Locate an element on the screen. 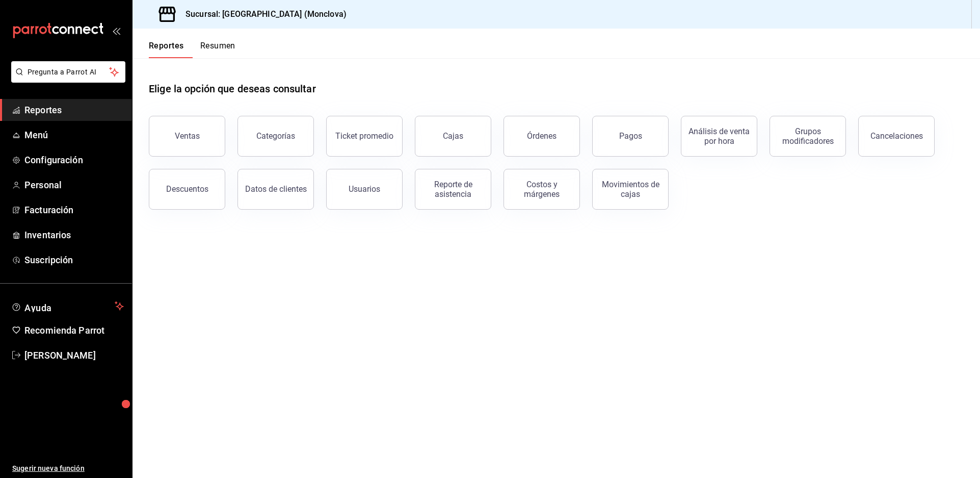  button: Pagos is located at coordinates (631, 136).